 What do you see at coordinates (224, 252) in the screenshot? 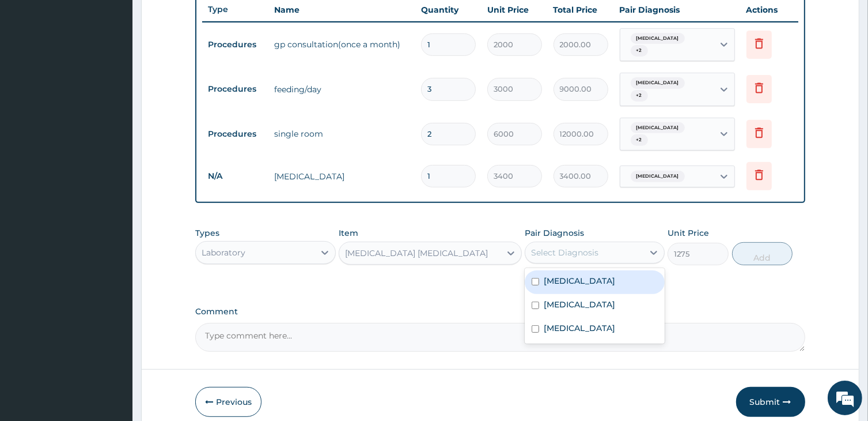
I see `div: Laboratory` at bounding box center [224, 252].